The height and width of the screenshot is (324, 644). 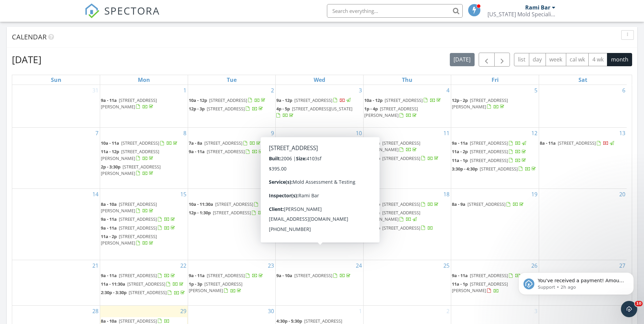 I want to click on a: Go to October 1, 2025, so click(x=360, y=311).